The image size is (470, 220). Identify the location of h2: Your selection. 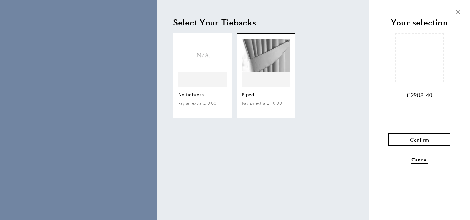
(419, 22).